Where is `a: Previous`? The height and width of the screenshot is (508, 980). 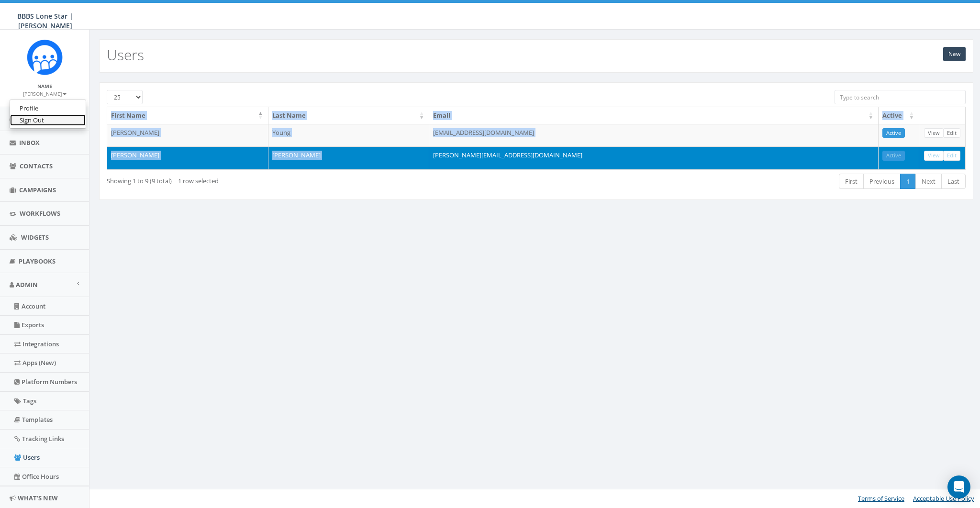 a: Previous is located at coordinates (882, 182).